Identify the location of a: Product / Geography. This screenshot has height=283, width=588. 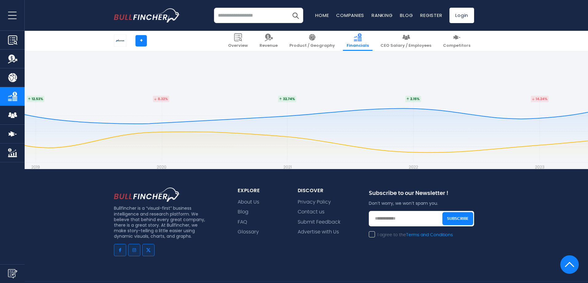
(312, 41).